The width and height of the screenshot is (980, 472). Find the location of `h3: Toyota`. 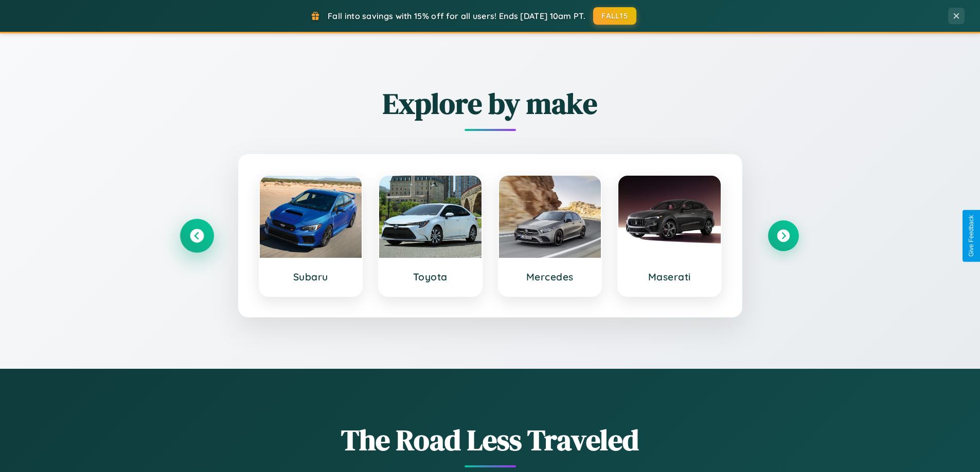

h3: Toyota is located at coordinates (430, 277).